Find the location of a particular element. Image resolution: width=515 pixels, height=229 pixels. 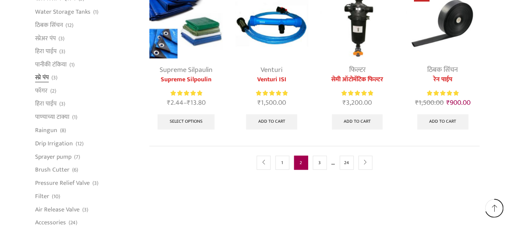

nav: Product Pagination is located at coordinates (315, 162).